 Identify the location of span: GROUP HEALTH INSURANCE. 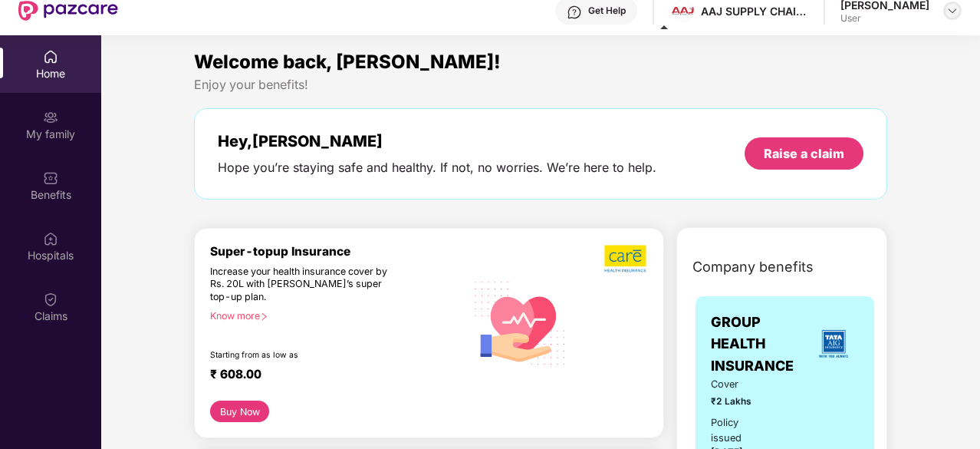
(759, 344).